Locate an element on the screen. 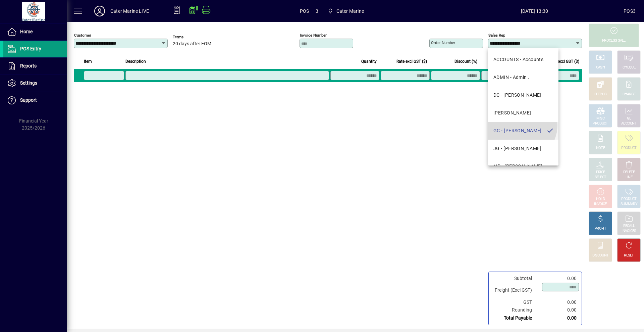  div: RECALL is located at coordinates (629, 226).